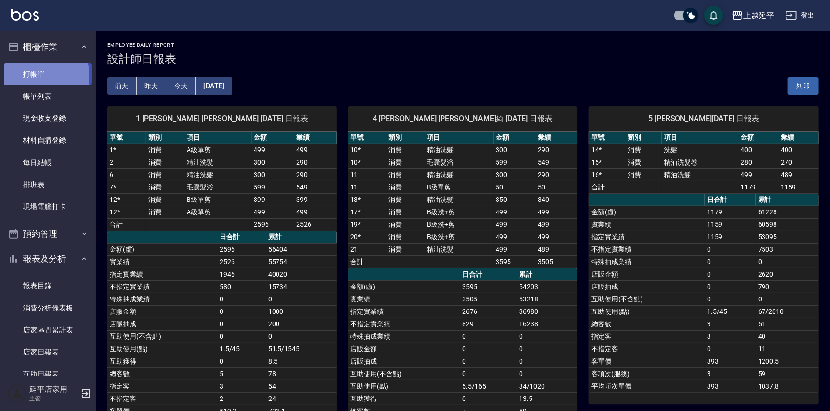 Image resolution: width=830 pixels, height=411 pixels. I want to click on a: 消費分析儀表板, so click(48, 308).